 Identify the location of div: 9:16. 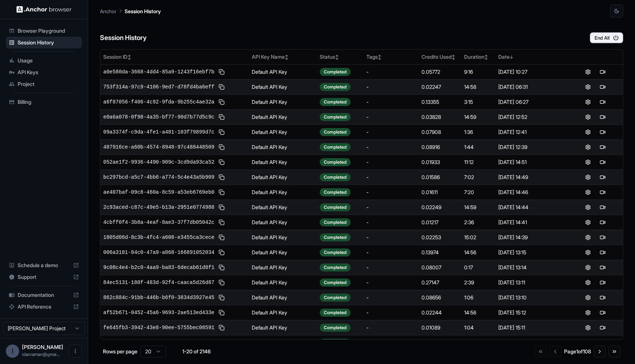
(479, 72).